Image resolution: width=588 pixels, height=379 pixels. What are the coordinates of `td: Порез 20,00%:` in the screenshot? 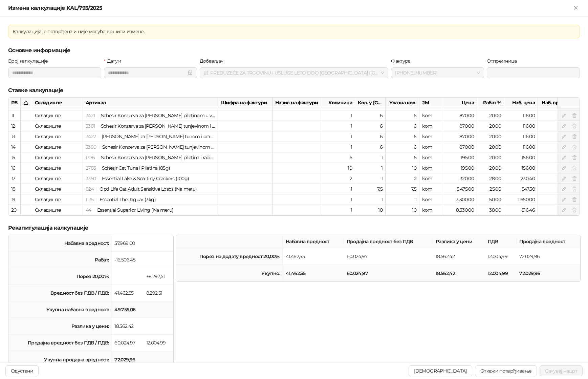 It's located at (60, 277).